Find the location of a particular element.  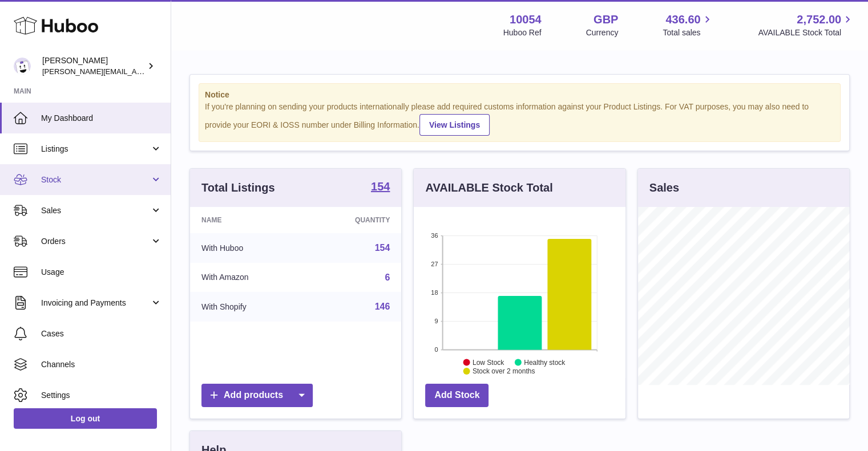

span: AVAILABLE Stock Total is located at coordinates (806, 33).